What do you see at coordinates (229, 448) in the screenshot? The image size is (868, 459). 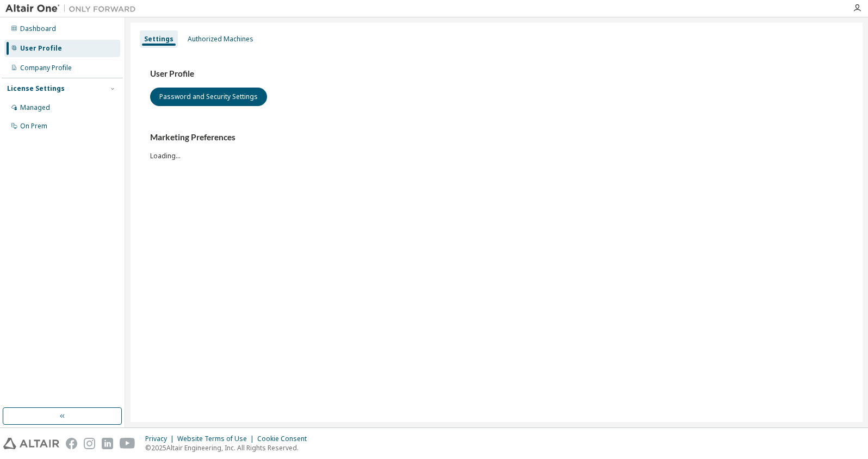 I see `p: © 2025 Altair Engineering, Inc. All Rights Reserved.` at bounding box center [229, 448].